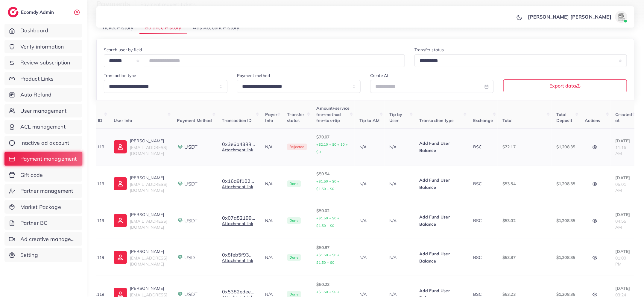  Describe the element at coordinates (43, 223) in the screenshot. I see `a: Partner BC` at that location.